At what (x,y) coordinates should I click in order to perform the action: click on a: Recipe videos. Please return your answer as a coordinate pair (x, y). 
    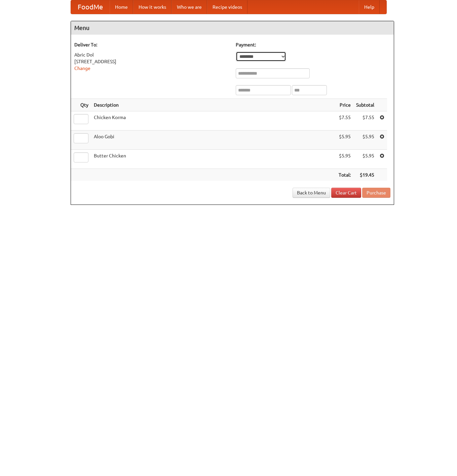
    Looking at the image, I should click on (227, 7).